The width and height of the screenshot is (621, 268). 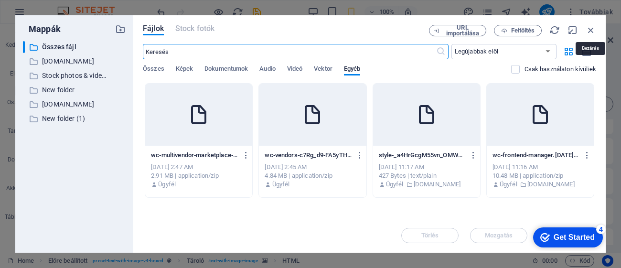 I want to click on p: Csak azokat a fájlokat jeleníti meg, amelyek nincsenek használatban a weboldalon. Az ebben a munk..., so click(x=561, y=69).